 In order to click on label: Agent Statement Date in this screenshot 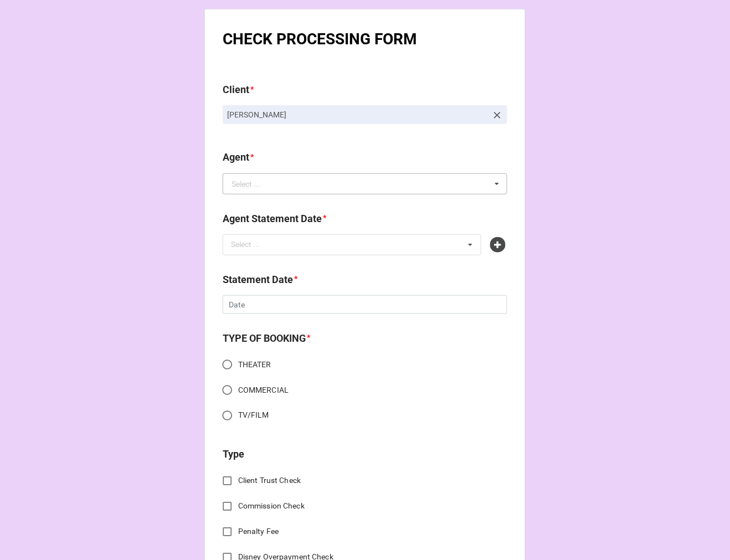, I will do `click(272, 219)`.